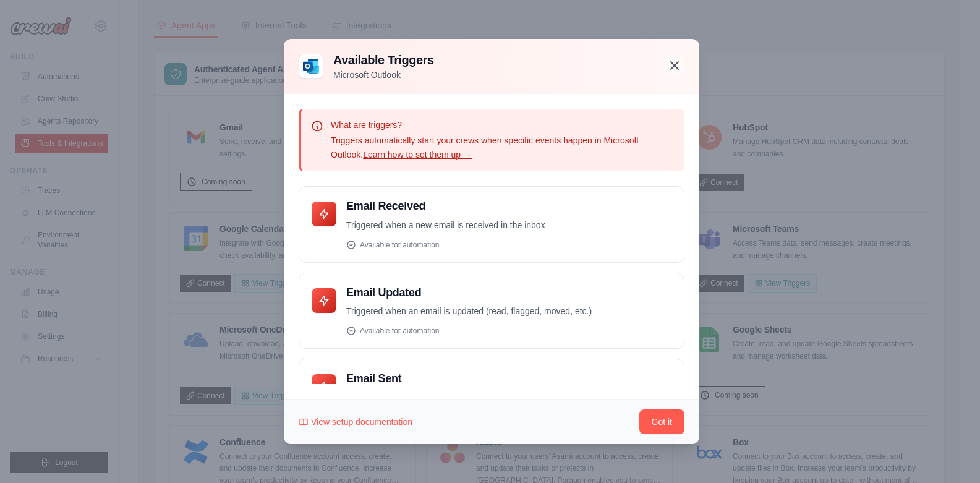  What do you see at coordinates (509, 311) in the screenshot?
I see `p: Triggered when an email is updated (read, flagged, moved, etc.)` at bounding box center [509, 311].